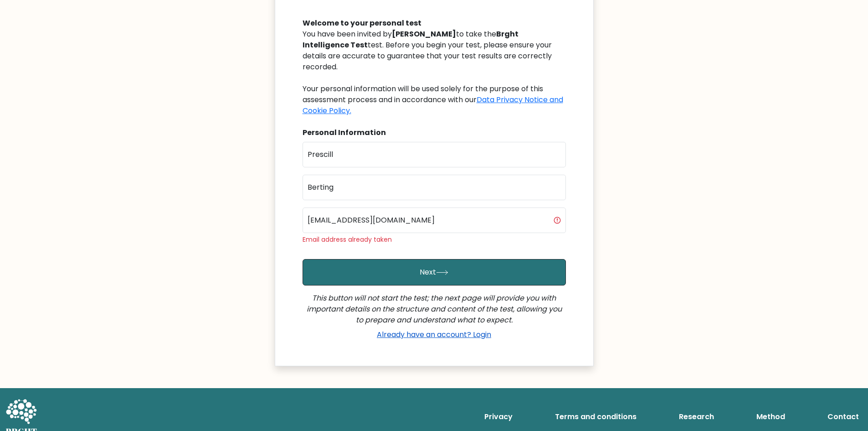 The height and width of the screenshot is (431, 868). What do you see at coordinates (434, 23) in the screenshot?
I see `div: Welcome to your personal test` at bounding box center [434, 23].